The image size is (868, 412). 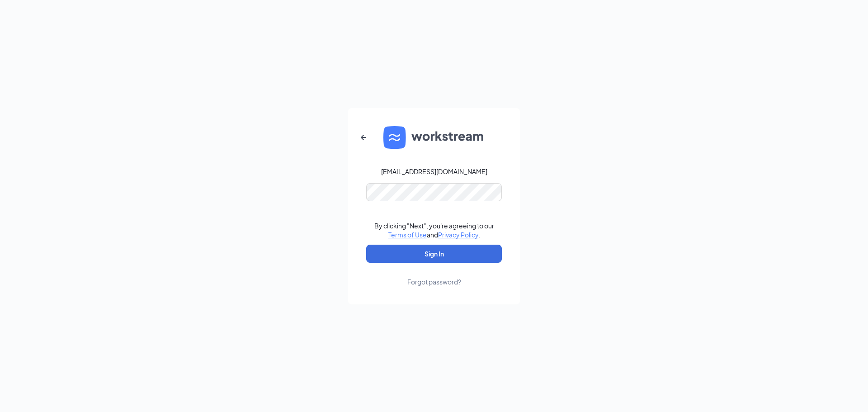 What do you see at coordinates (434, 230) in the screenshot?
I see `div: By clicking "Next", you're agreeing to our and .` at bounding box center [434, 230].